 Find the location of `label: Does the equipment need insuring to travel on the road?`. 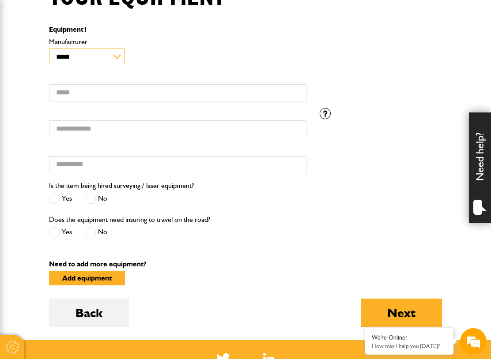

label: Does the equipment need insuring to travel on the road? is located at coordinates (129, 220).